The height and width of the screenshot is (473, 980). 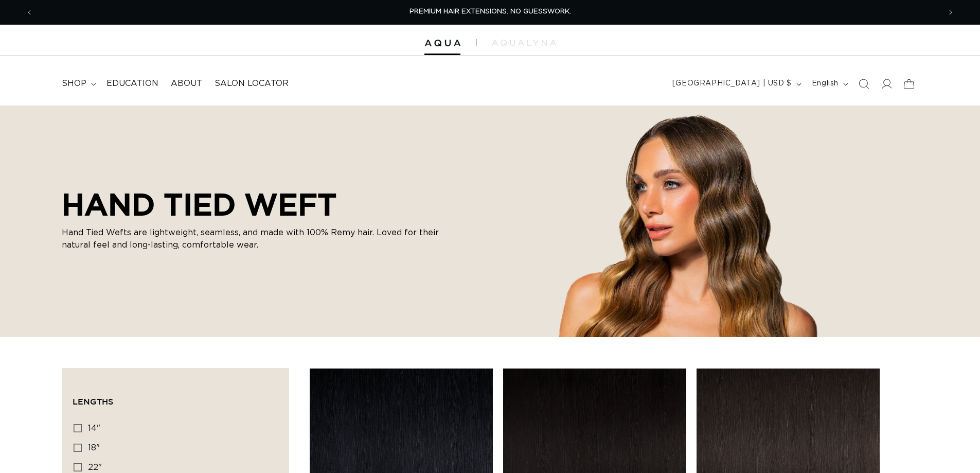 I want to click on img: Aqua Hair Extensions, so click(x=442, y=43).